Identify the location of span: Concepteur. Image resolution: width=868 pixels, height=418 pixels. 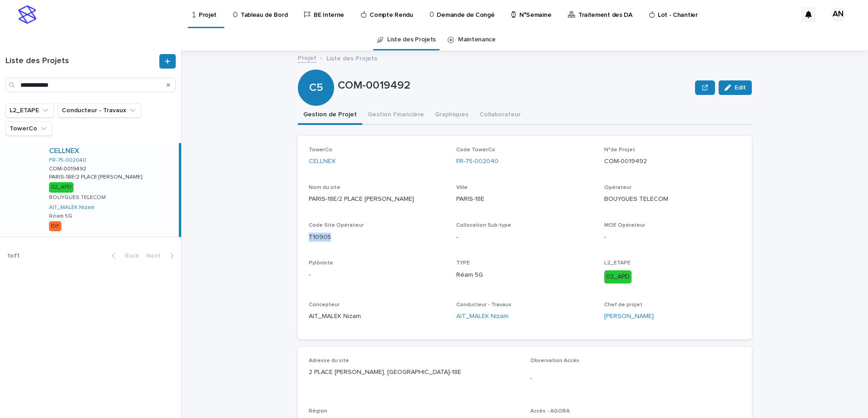
(324, 305).